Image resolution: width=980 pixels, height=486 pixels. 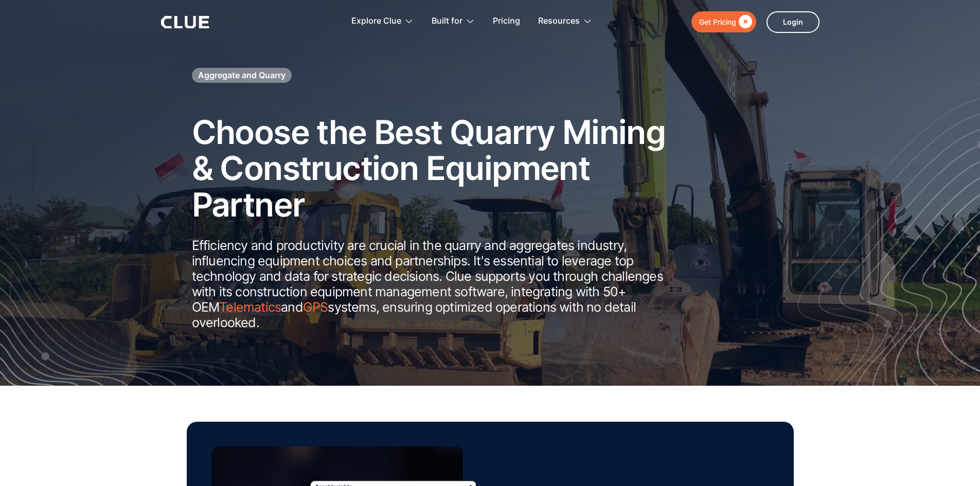 I want to click on h1: Aggregate and Quarry, so click(x=242, y=75).